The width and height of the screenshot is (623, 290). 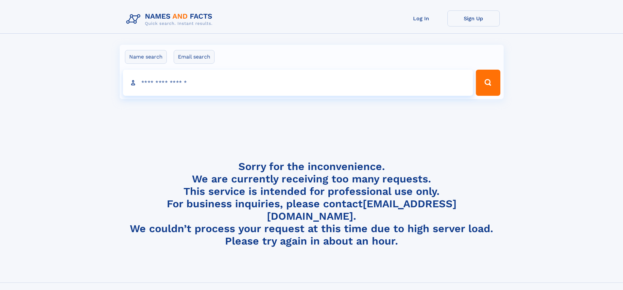 I want to click on input: search input, so click(x=298, y=83).